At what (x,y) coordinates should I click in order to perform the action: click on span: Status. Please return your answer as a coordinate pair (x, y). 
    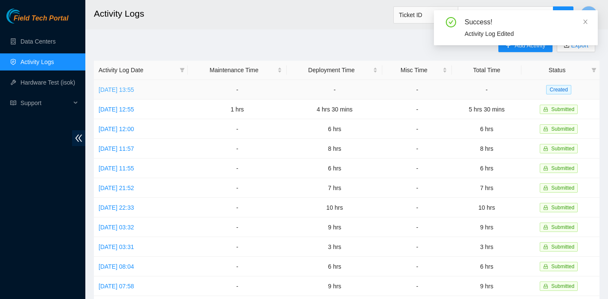
    Looking at the image, I should click on (557, 70).